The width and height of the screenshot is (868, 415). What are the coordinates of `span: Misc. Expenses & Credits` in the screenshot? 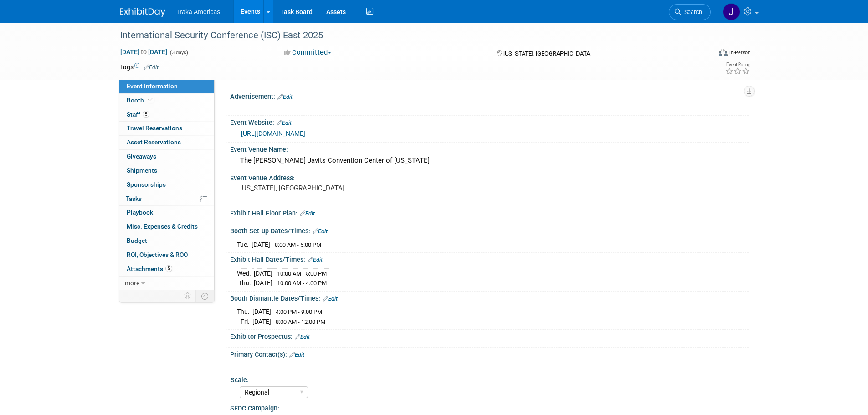 It's located at (162, 227).